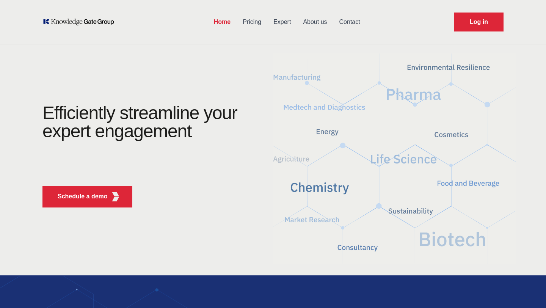 This screenshot has width=546, height=308. I want to click on a: About us, so click(315, 22).